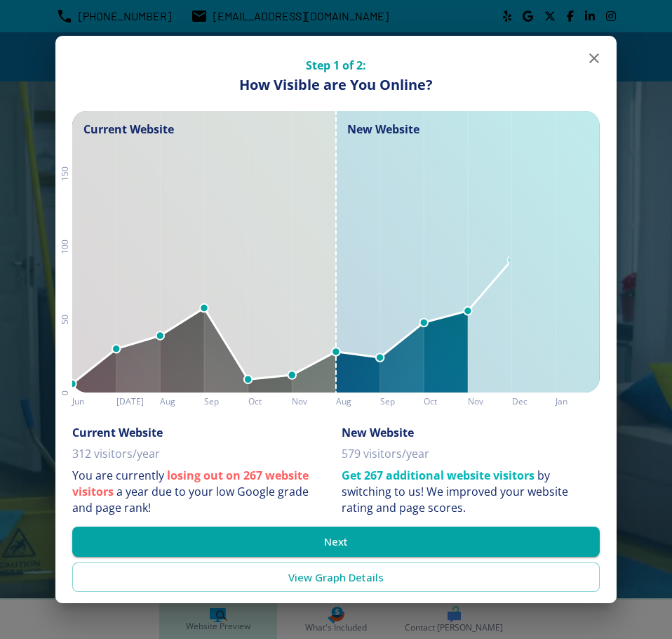 The width and height of the screenshot is (672, 639). I want to click on button: Next, so click(336, 541).